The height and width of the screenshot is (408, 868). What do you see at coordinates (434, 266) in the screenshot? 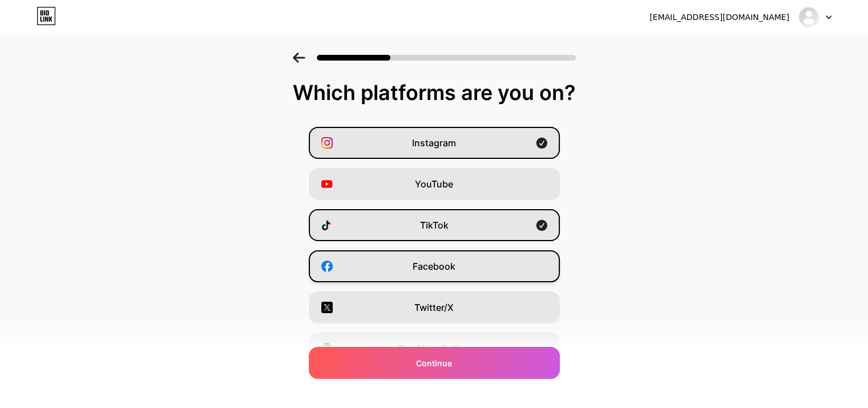
I see `span: Facebook` at bounding box center [434, 266].